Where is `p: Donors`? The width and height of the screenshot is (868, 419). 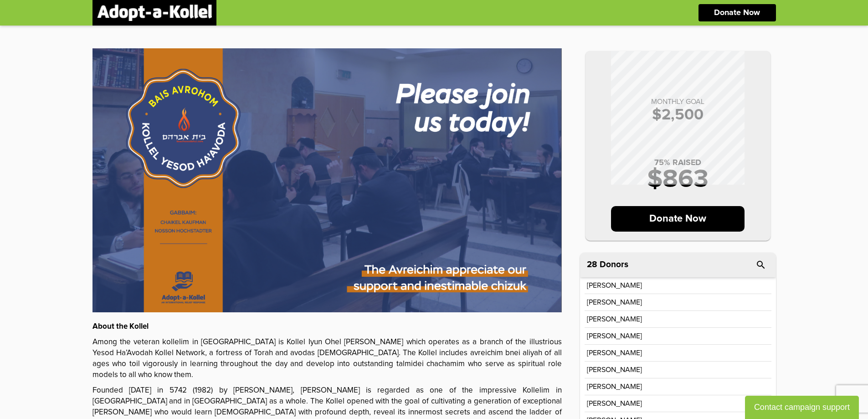 p: Donors is located at coordinates (614, 264).